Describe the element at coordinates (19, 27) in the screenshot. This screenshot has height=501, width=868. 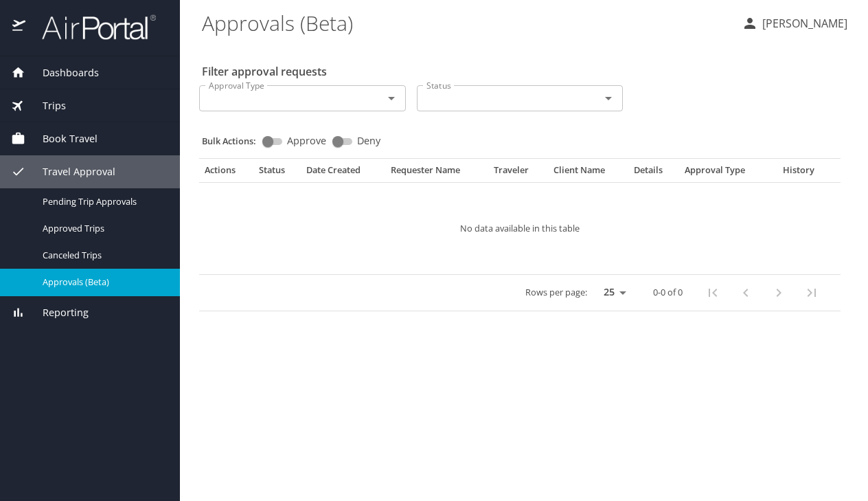
I see `img: icon-airportal.png` at that location.